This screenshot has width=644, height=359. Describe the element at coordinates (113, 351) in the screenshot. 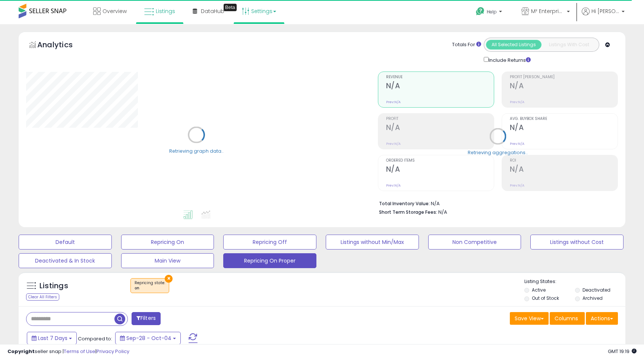

I see `a: Privacy Policy` at that location.